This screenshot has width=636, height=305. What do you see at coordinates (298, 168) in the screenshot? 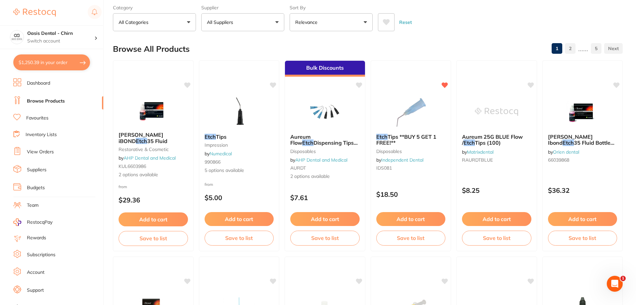
I see `span: AURDT` at bounding box center [298, 168].